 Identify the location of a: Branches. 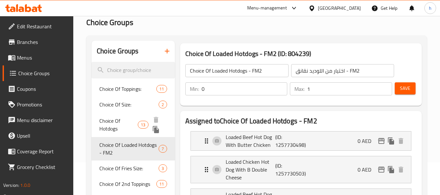
(38, 42).